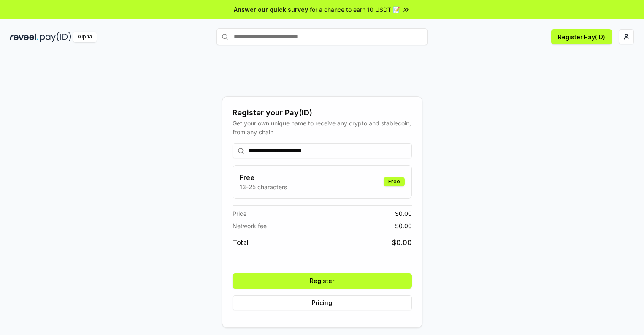 This screenshot has height=335, width=644. What do you see at coordinates (582, 37) in the screenshot?
I see `button: Register Pay(ID)` at bounding box center [582, 37].